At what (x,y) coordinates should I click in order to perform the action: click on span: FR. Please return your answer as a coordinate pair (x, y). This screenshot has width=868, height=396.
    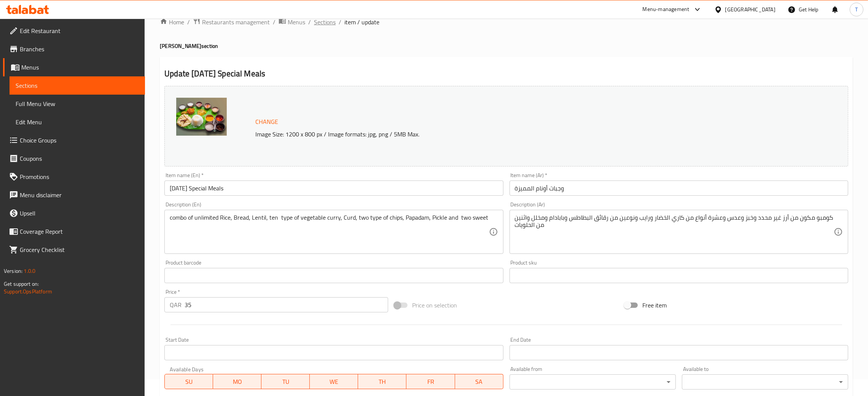
    Looking at the image, I should click on (431, 381).